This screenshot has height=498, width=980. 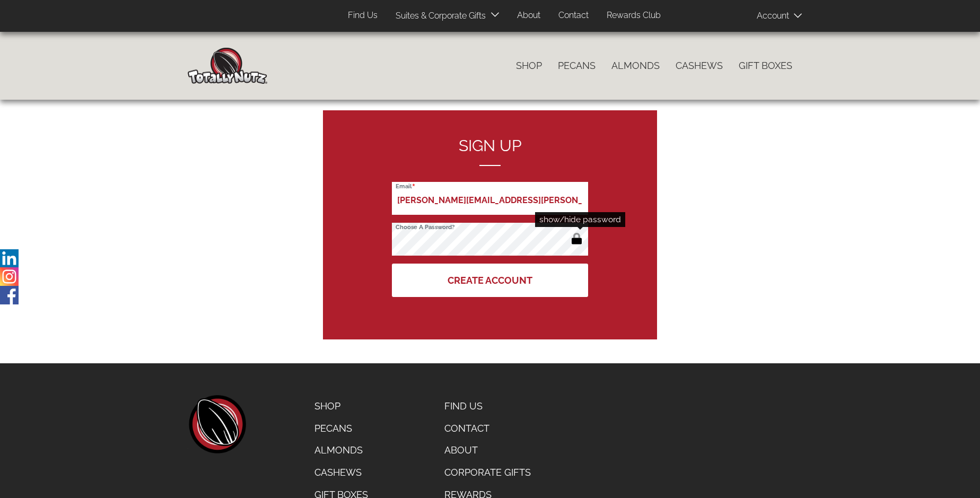 What do you see at coordinates (438, 16) in the screenshot?
I see `a: Suites & Corporate Gifts` at bounding box center [438, 16].